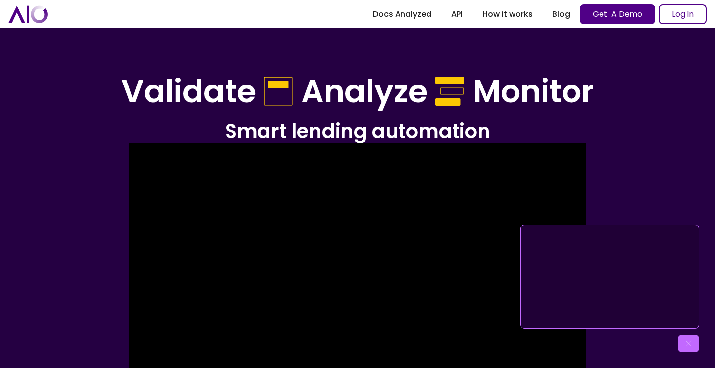 The height and width of the screenshot is (368, 715). Describe the element at coordinates (358, 131) in the screenshot. I see `h2: Smart lending automation` at that location.